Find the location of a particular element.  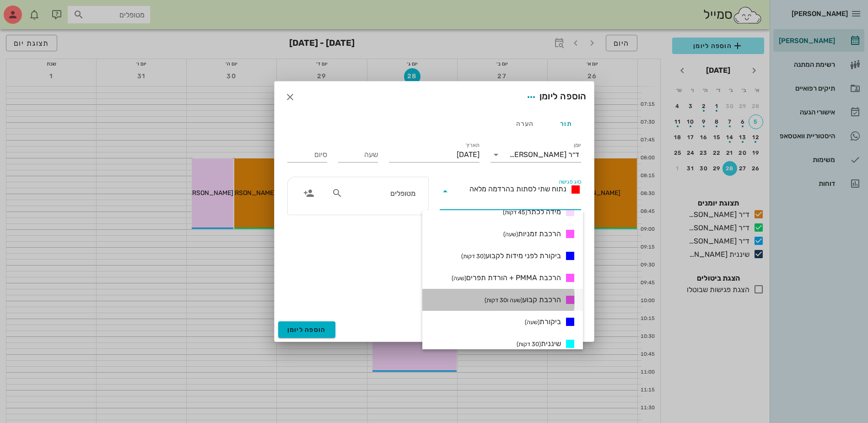

div: תור is located at coordinates (566, 123).